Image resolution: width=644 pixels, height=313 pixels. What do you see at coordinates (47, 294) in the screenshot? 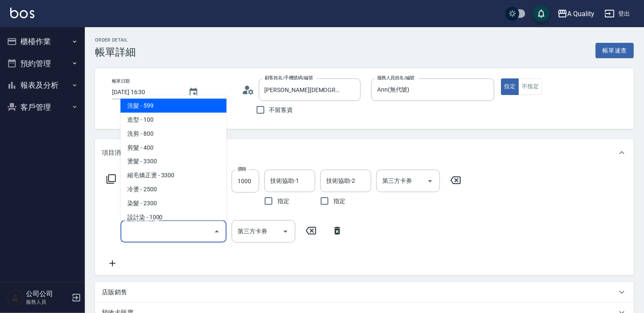
I see `h5: 公司公司` at bounding box center [47, 294].